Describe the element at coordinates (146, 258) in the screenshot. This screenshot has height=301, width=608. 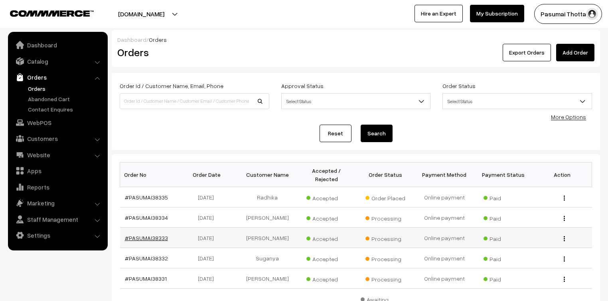
I see `a: #PASUMAI38332` at that location.